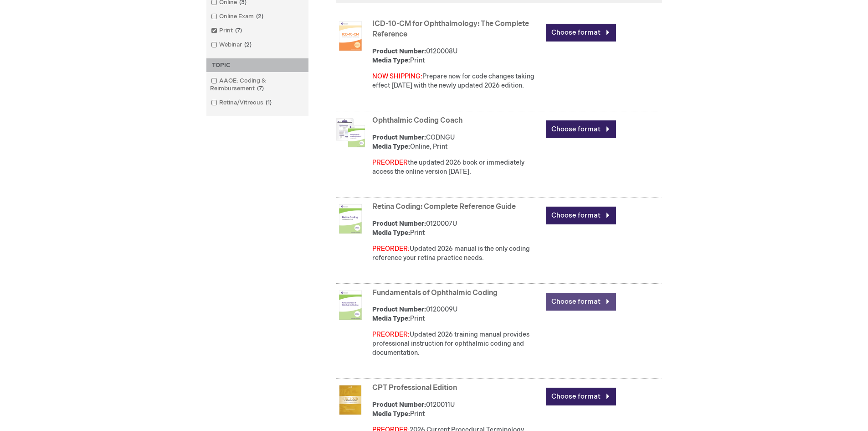 The image size is (868, 431). What do you see at coordinates (242, 103) in the screenshot?
I see `a: Retina/Vitreous1` at bounding box center [242, 103].